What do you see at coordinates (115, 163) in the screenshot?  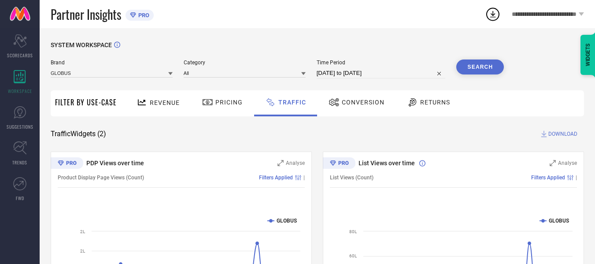 I see `span: PDP Views over time` at bounding box center [115, 163].